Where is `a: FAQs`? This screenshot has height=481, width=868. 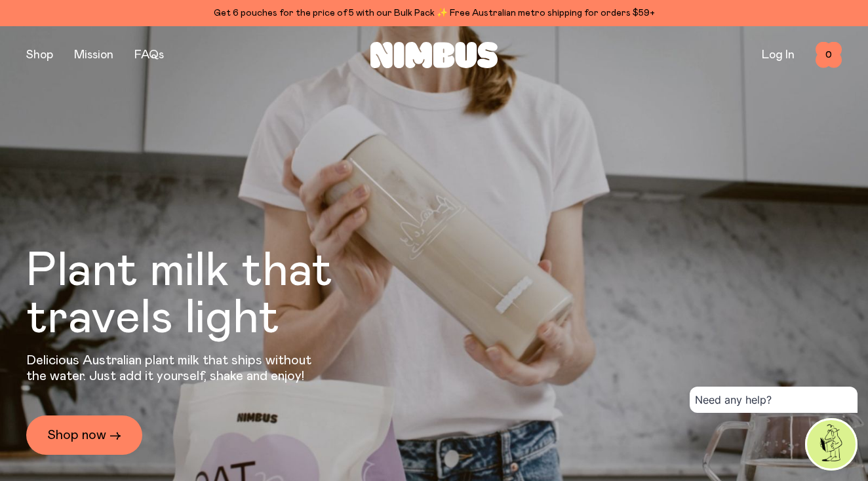
a: FAQs is located at coordinates (149, 55).